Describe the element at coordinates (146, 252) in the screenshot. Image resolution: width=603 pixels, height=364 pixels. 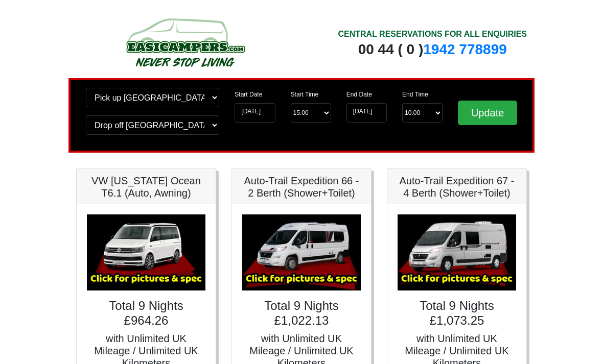
I see `img: VW California Ocean T6.1 (Auto, Awning)` at that location.